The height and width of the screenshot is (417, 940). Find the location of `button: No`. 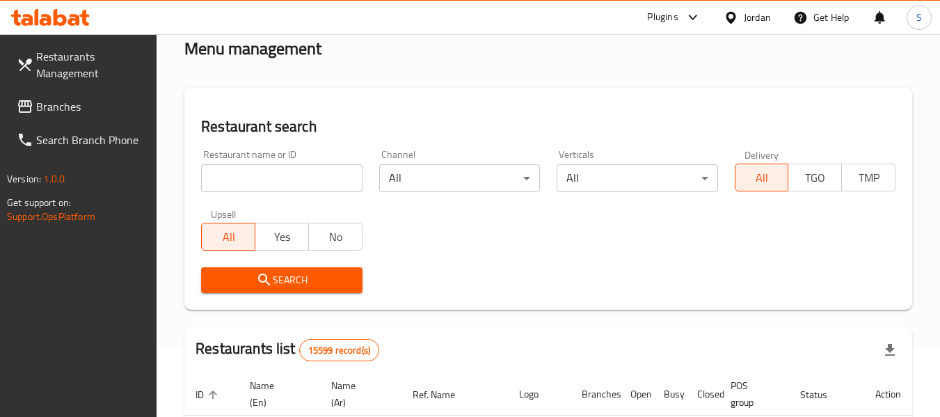

button: No is located at coordinates (335, 237).